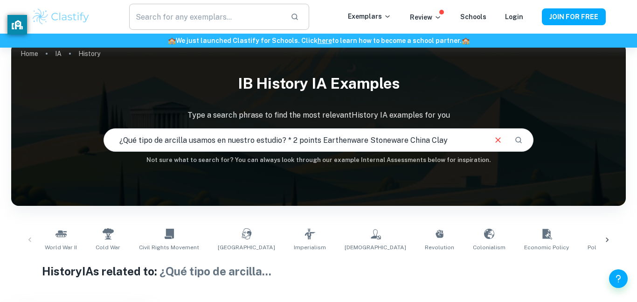 The image size is (637, 302). Describe the element at coordinates (369, 16) in the screenshot. I see `p: Exemplars` at that location.